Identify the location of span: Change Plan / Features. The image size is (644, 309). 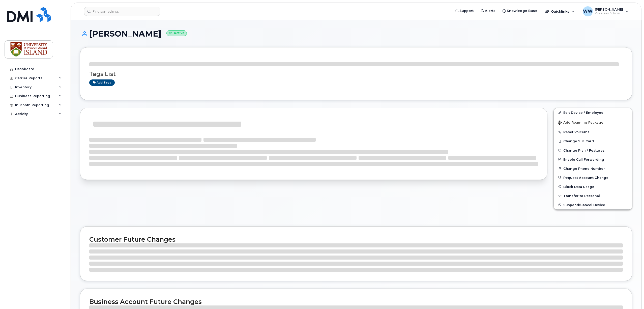
(584, 150).